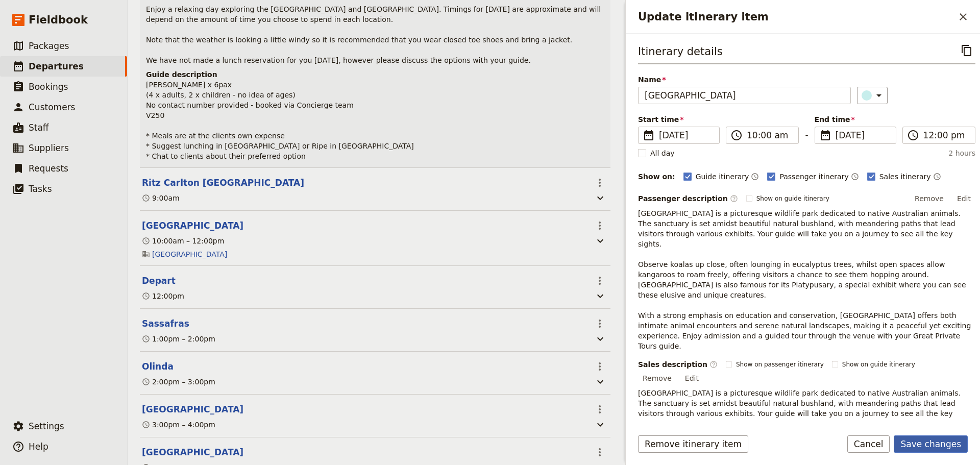  Describe the element at coordinates (163, 296) in the screenshot. I see `div: 12:00pm` at that location.